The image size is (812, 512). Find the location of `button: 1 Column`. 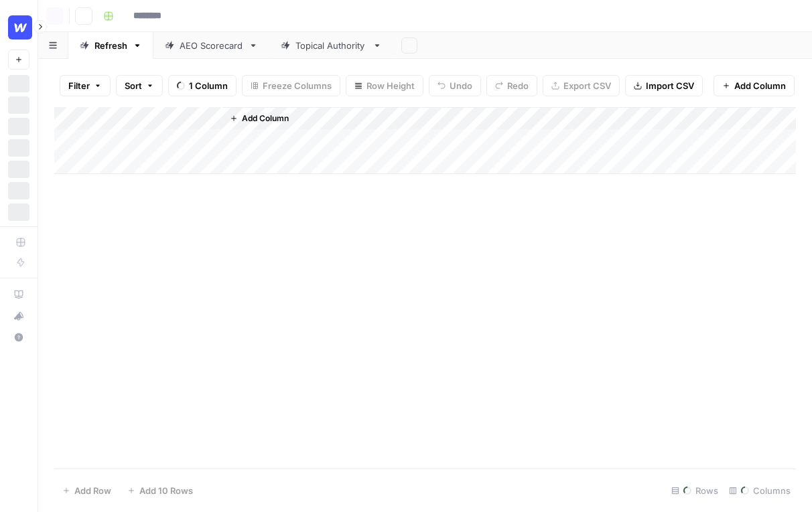

button: 1 Column is located at coordinates (202, 86).